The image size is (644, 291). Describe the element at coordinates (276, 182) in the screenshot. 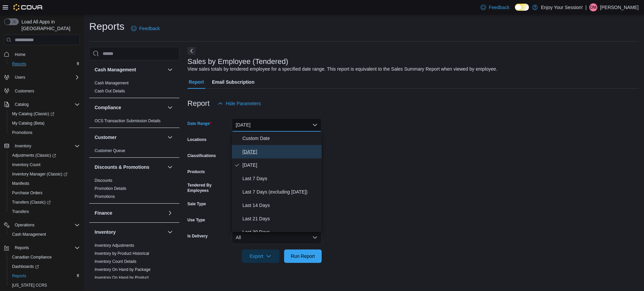

I see `div: Select listbox` at that location.